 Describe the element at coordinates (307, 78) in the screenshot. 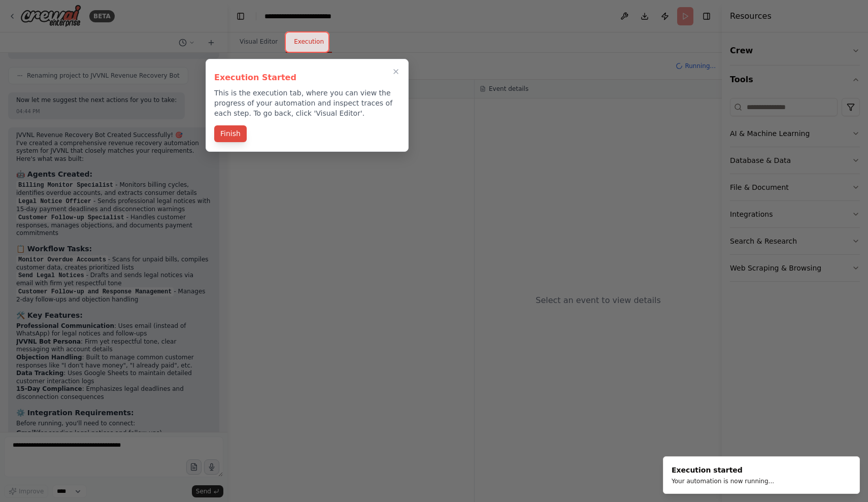

I see `h3: Execution Started` at that location.